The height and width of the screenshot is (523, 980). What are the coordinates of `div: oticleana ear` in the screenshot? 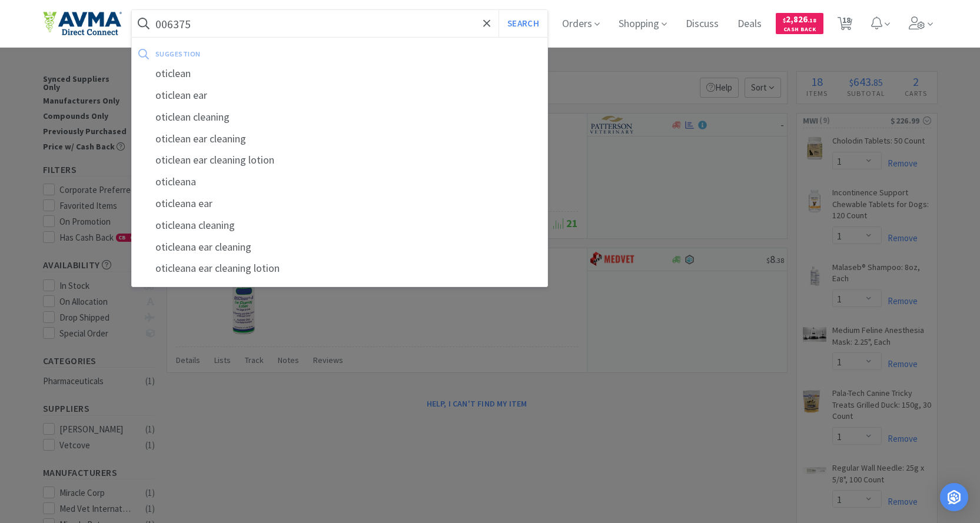 It's located at (340, 204).